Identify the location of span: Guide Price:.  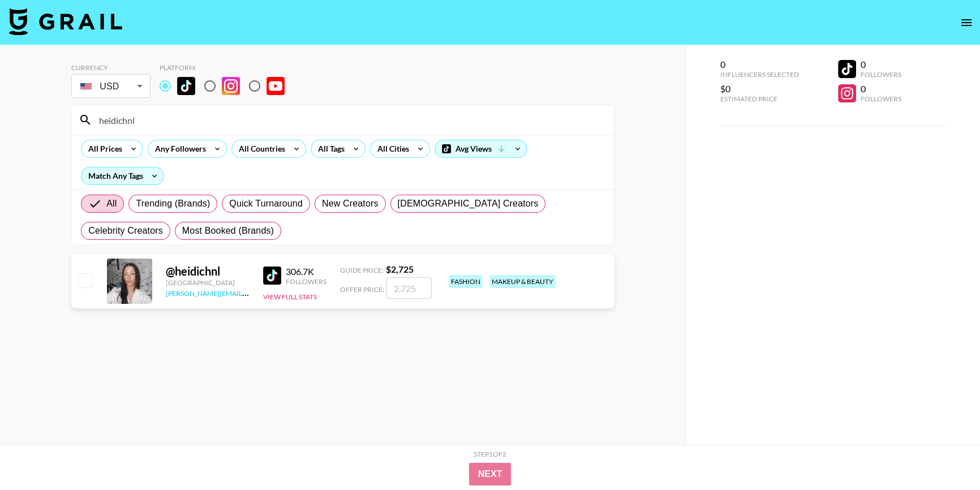
(361, 270).